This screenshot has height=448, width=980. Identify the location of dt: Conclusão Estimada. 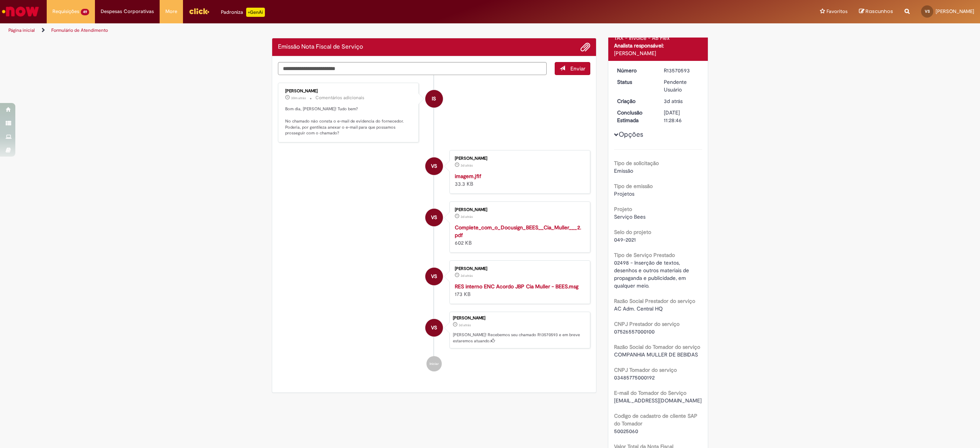
(635, 116).